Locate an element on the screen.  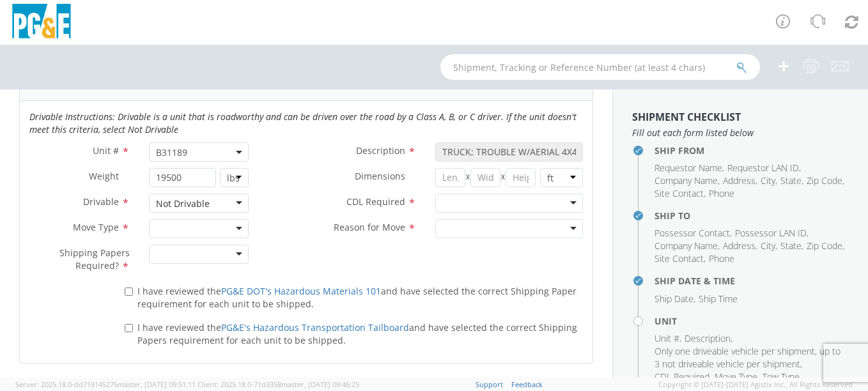
input: I have reviewed thePG&E's Hazardous Transportation Tailboardand have selected the correct Shippin... is located at coordinates (128, 328).